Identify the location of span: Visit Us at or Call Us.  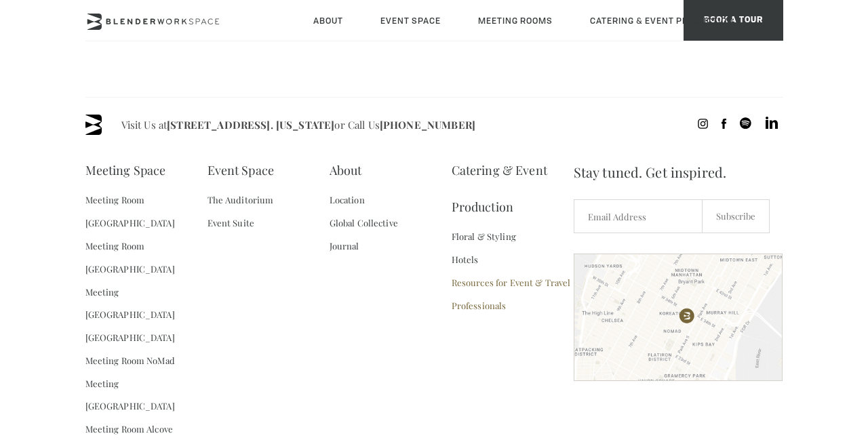
(299, 125).